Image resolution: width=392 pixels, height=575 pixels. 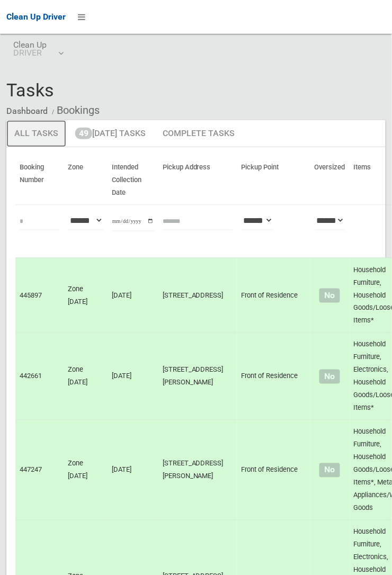 What do you see at coordinates (133, 180) in the screenshot?
I see `th: Intended Collection Date` at bounding box center [133, 180].